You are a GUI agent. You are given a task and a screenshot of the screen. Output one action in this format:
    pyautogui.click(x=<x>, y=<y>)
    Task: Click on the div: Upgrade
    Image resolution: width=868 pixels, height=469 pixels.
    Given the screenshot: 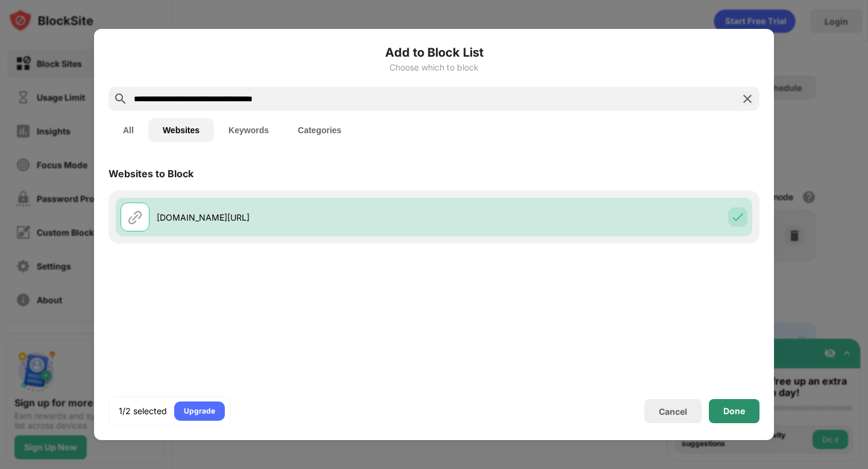 What is the action you would take?
    pyautogui.click(x=199, y=411)
    